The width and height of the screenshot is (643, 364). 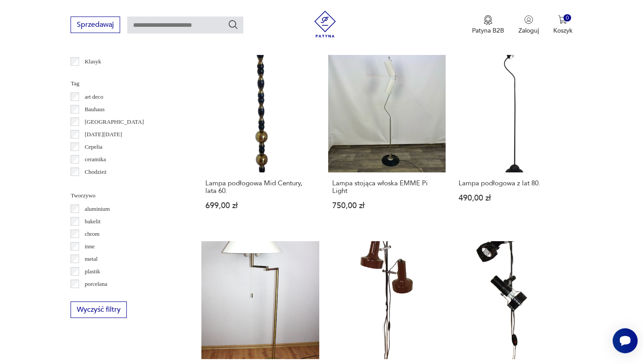 What do you see at coordinates (488, 20) in the screenshot?
I see `img: Ikona medalu` at bounding box center [488, 20].